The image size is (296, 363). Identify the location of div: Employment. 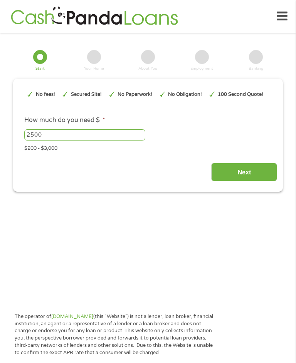
(202, 69).